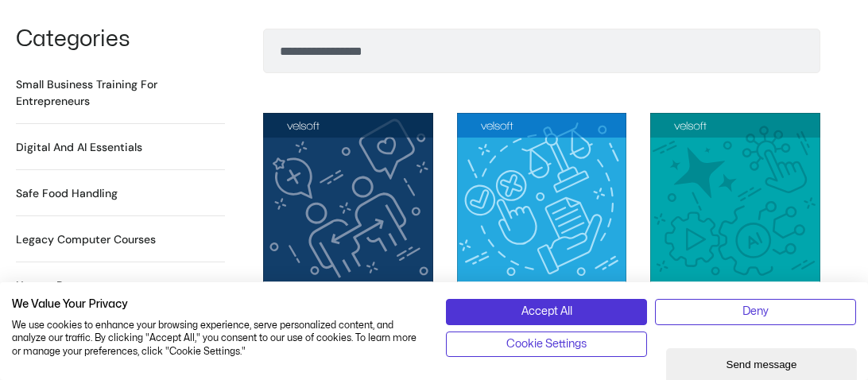 This screenshot has height=380, width=868. What do you see at coordinates (120, 40) in the screenshot?
I see `h1: Categories` at bounding box center [120, 40].